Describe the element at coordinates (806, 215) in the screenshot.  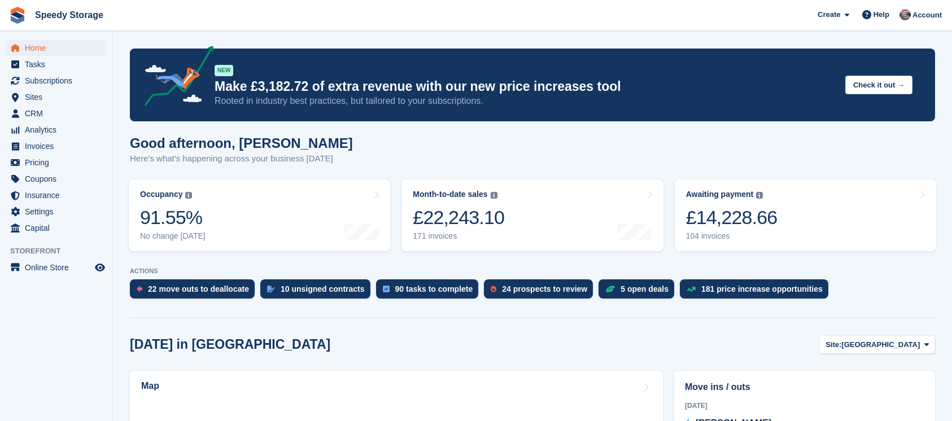
I see `a: Awaiting payment £14,228.66 104 invoices` at that location.